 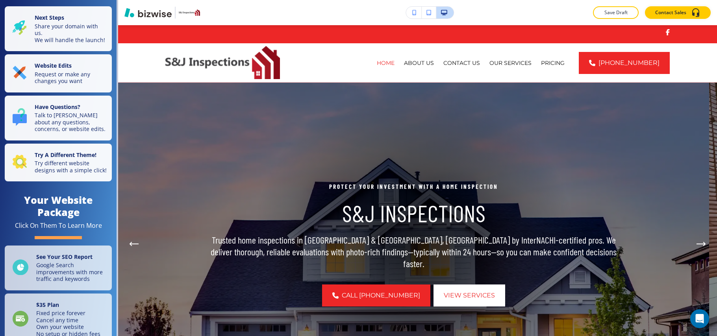 What do you see at coordinates (48, 305) in the screenshot?
I see `strong: $ 35 Plan` at bounding box center [48, 305].